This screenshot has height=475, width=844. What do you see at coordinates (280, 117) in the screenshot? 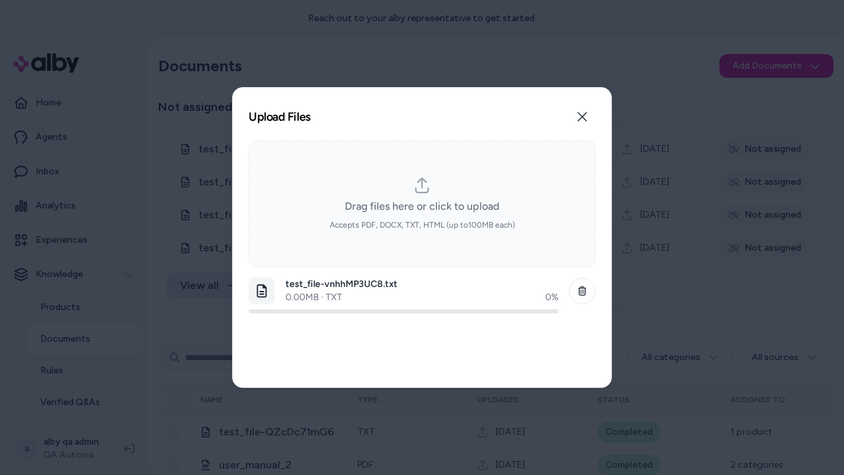
I see `h2: Upload Files` at bounding box center [280, 117].